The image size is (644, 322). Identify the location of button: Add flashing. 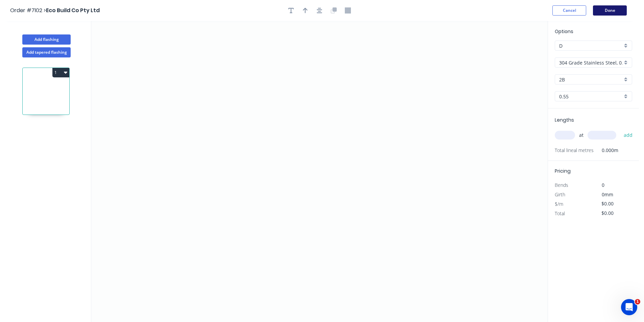
(47, 40).